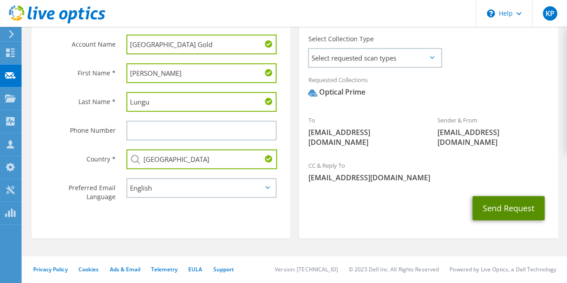 Image resolution: width=567 pixels, height=283 pixels. I want to click on label: Last Name *, so click(78, 99).